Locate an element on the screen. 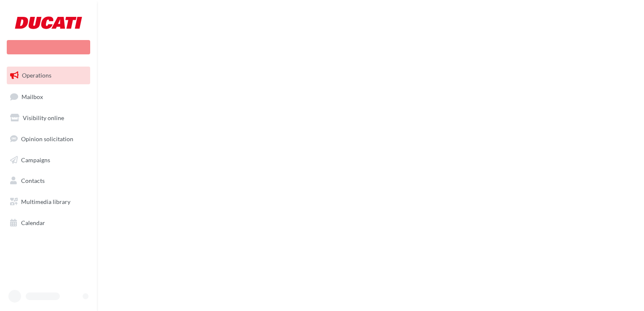 The width and height of the screenshot is (644, 311). div: New campaign is located at coordinates (48, 47).